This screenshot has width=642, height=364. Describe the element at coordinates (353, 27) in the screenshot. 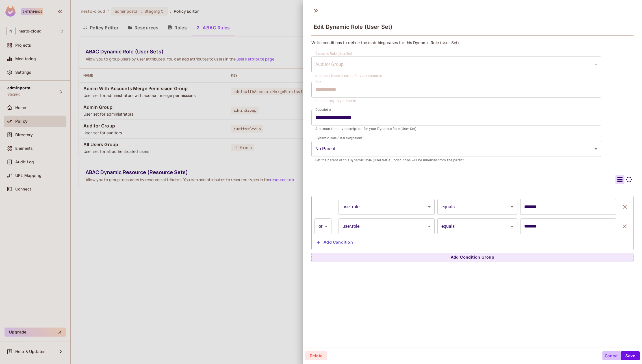

I see `span: Edit Dynamic Role (User Set)` at that location.